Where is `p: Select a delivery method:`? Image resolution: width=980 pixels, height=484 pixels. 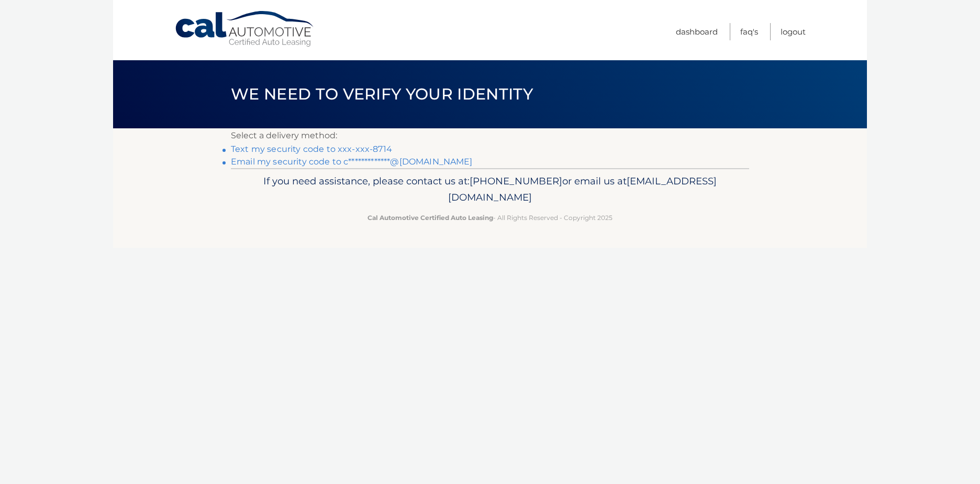 p: Select a delivery method: is located at coordinates (490, 136).